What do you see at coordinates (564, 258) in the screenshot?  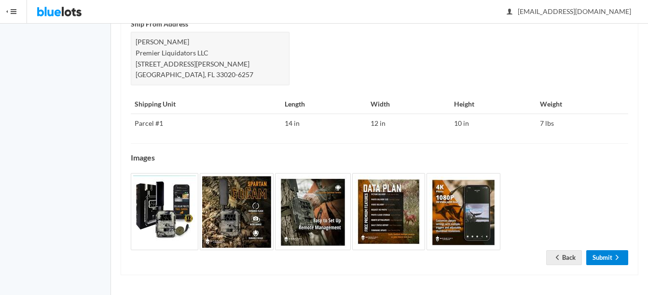 I see `a: arrow backBack` at bounding box center [564, 258].